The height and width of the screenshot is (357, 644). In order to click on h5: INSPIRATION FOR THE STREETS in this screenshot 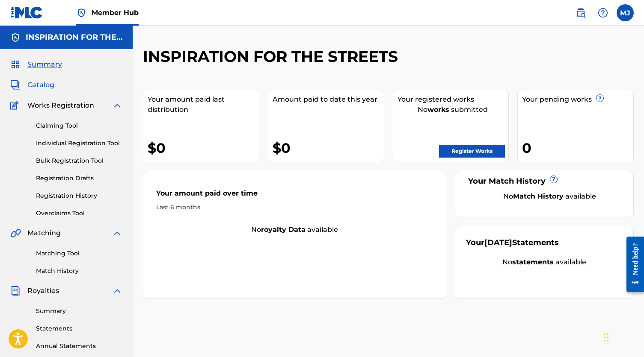, I will do `click(74, 37)`.